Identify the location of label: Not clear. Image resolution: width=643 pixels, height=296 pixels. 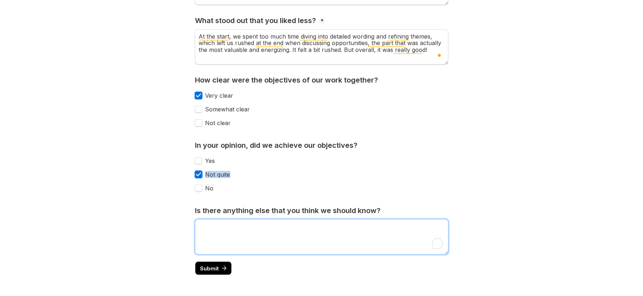
(216, 123).